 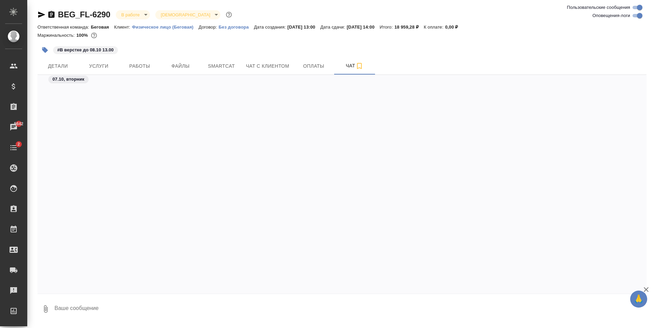 What do you see at coordinates (123, 27) in the screenshot?
I see `p: Клиент:` at bounding box center [123, 27].